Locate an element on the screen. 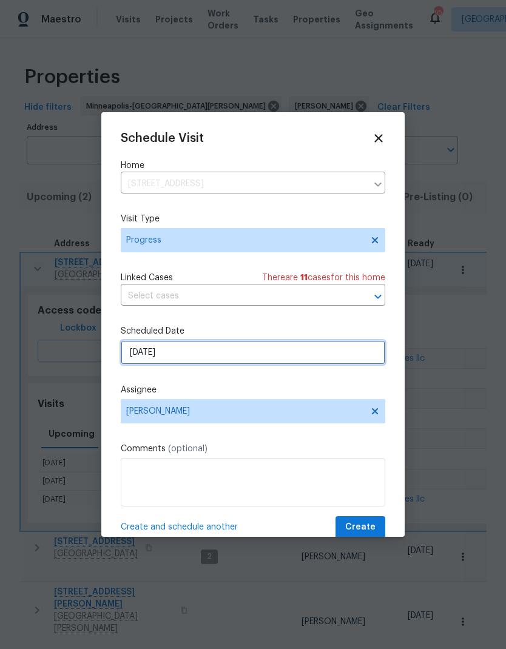 The image size is (506, 649). label: Scheduled Date is located at coordinates (253, 331).